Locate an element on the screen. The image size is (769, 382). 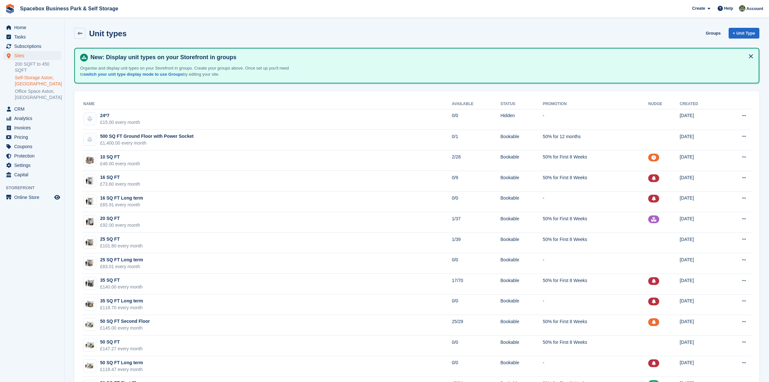
span: Create is located at coordinates (699, 8).